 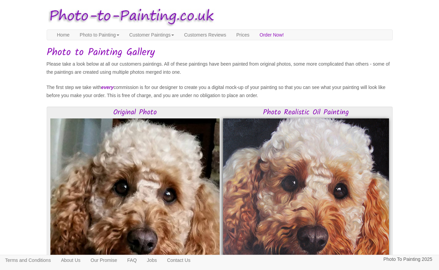 What do you see at coordinates (152, 35) in the screenshot?
I see `a: Customer Paintings` at bounding box center [152, 35].